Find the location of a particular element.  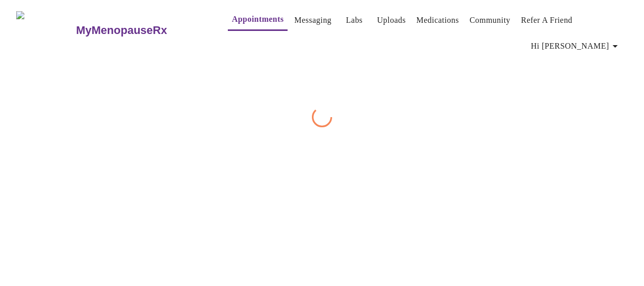

button: Community is located at coordinates (490, 20).